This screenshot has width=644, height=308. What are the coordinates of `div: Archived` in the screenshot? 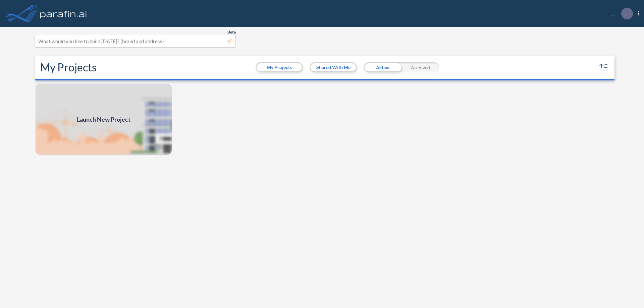 It's located at (420, 67).